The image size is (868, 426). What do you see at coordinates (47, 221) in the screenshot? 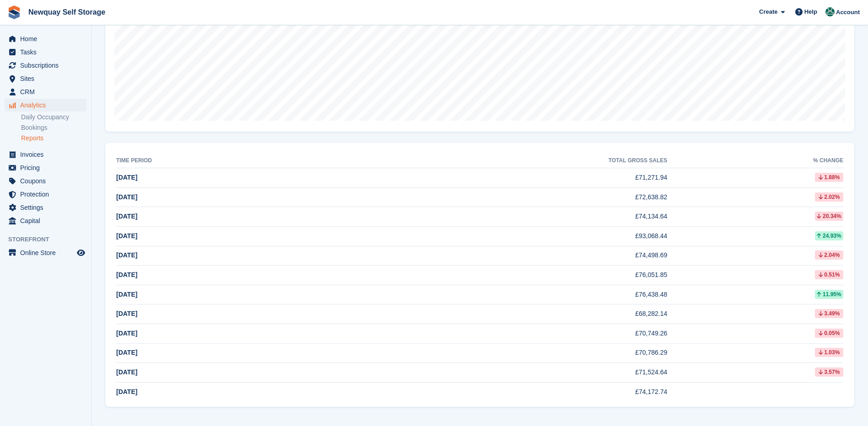
I see `span: Capital` at bounding box center [47, 221].